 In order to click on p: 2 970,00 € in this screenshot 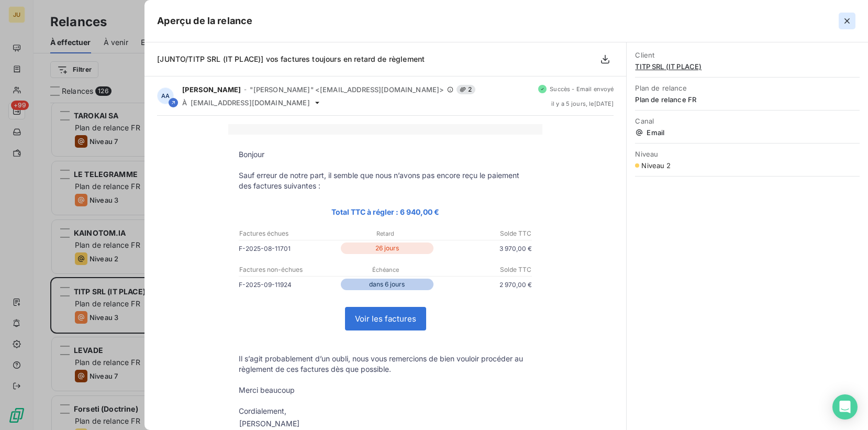, I will do `click(484, 284)`.